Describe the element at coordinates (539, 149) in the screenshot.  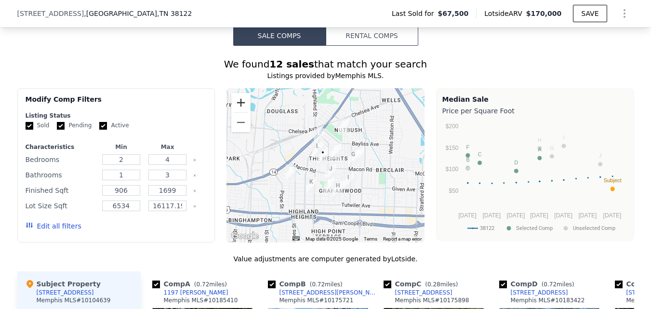
I see `text: A` at that location.